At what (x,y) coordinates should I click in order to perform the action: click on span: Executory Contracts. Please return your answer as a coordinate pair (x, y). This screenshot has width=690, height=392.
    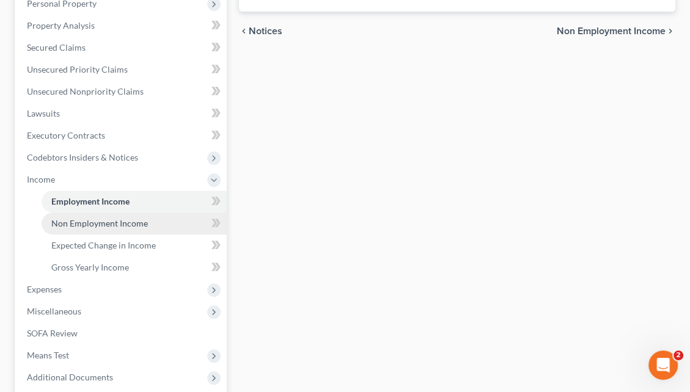
    Looking at the image, I should click on (66, 135).